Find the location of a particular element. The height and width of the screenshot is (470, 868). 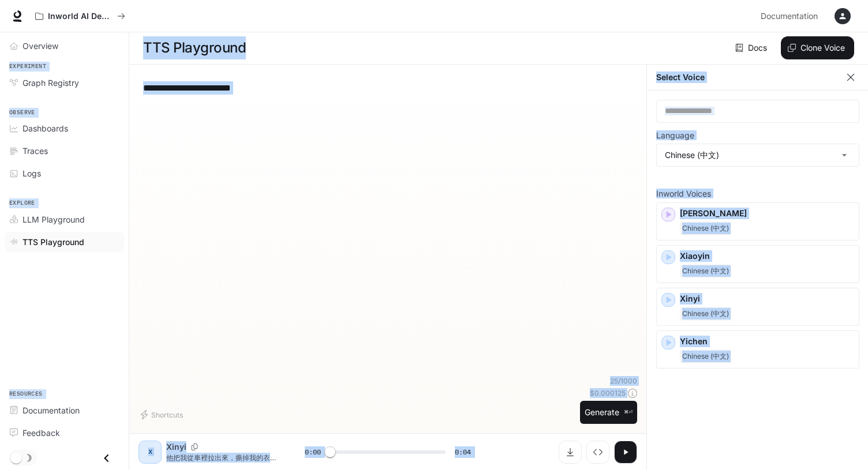

p: Inworld AI Demos is located at coordinates (80, 16).